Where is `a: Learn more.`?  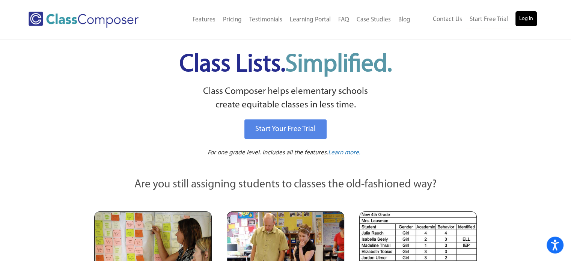 a: Learn more. is located at coordinates (344, 153).